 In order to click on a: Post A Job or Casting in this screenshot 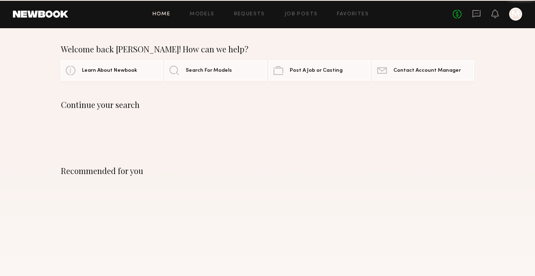, I will do `click(319, 71)`.